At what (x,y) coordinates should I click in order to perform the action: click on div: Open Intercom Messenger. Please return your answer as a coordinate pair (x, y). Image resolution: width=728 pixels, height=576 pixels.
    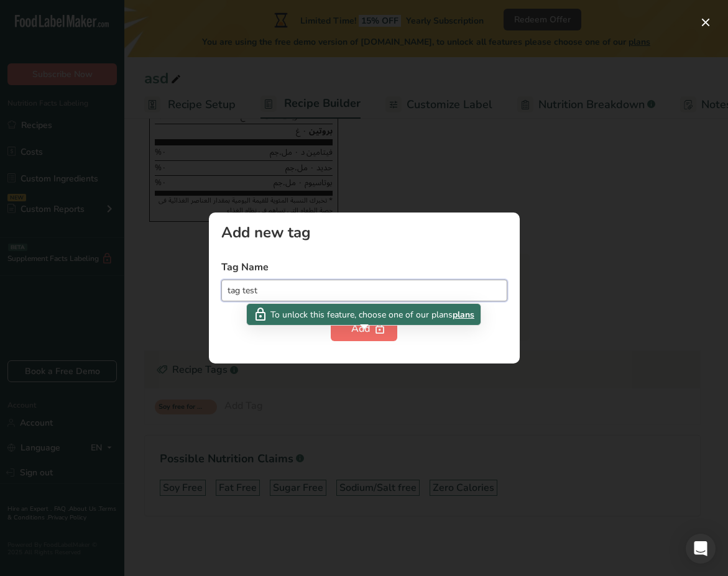
    Looking at the image, I should click on (700, 549).